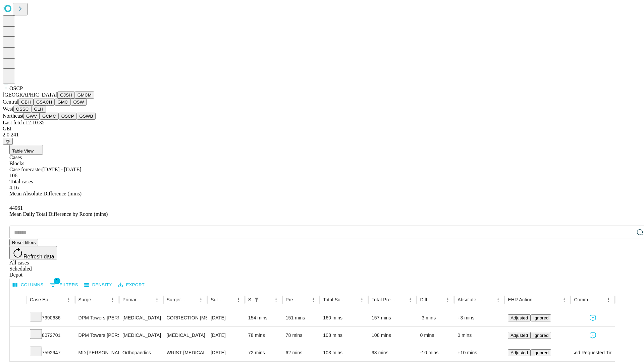 The height and width of the screenshot is (362, 644). What do you see at coordinates (16, 208) in the screenshot?
I see `span: 44961` at bounding box center [16, 208].